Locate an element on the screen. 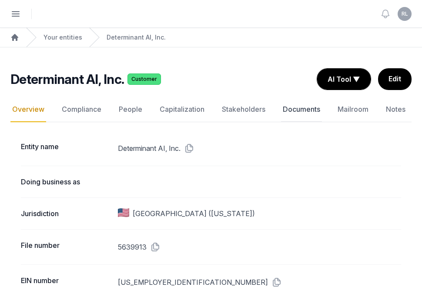 The height and width of the screenshot is (287, 422). a: Determinant AI, Inc. is located at coordinates (136, 37).